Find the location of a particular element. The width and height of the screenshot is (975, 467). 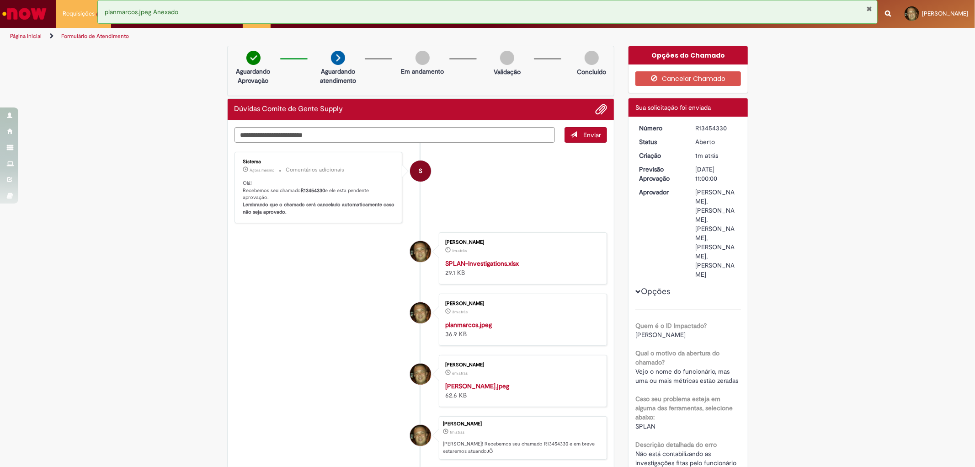

textarea: Digite sua mensagem aqui... is located at coordinates (395, 135).